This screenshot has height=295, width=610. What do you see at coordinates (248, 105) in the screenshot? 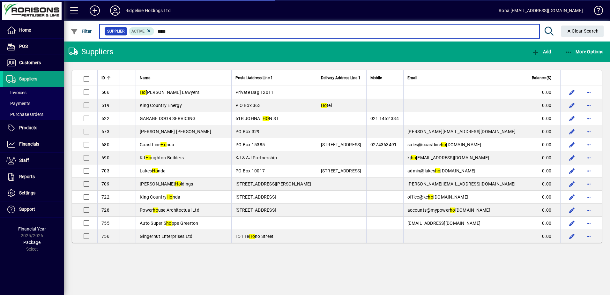
I see `span: P O Box 363` at bounding box center [248, 105].